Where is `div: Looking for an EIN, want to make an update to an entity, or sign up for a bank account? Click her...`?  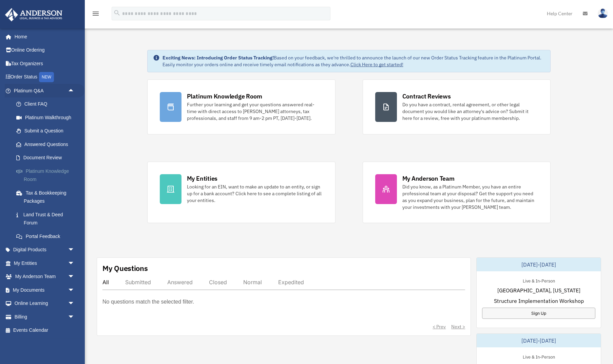
div: Looking for an EIN, want to make an update to an entity, or sign up for a bank account? Click her... is located at coordinates (255, 193).